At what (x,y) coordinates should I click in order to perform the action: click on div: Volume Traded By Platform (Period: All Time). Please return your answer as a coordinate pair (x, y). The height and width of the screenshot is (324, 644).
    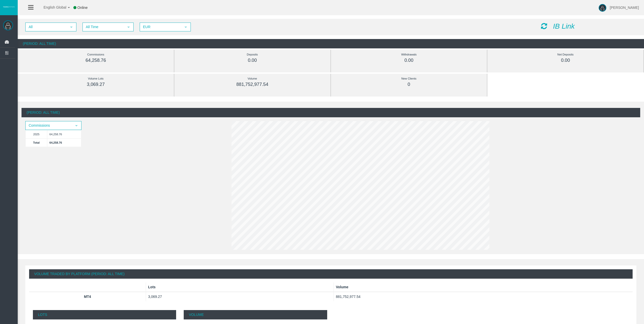
    Looking at the image, I should click on (331, 274).